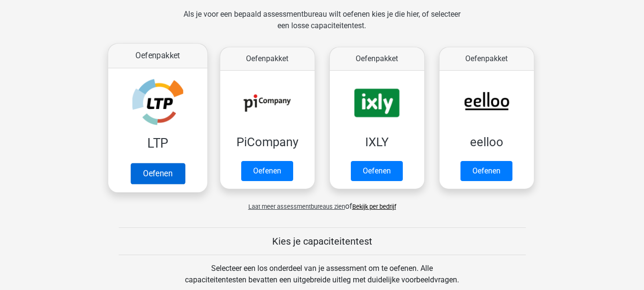  I want to click on div: of, so click(322, 203).